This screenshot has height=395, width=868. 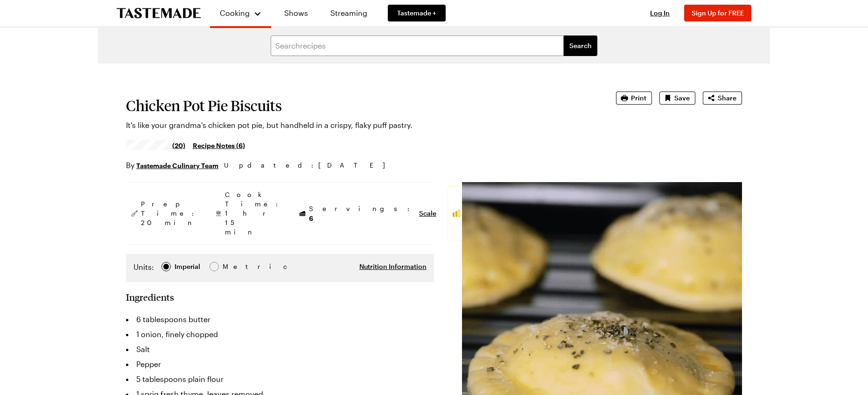 What do you see at coordinates (677, 98) in the screenshot?
I see `button: Save recipe` at bounding box center [677, 98].